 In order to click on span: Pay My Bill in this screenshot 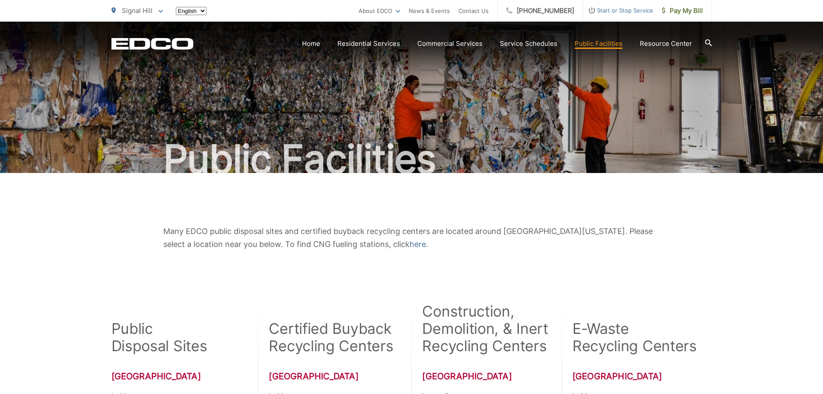, I will do `click(682, 11)`.